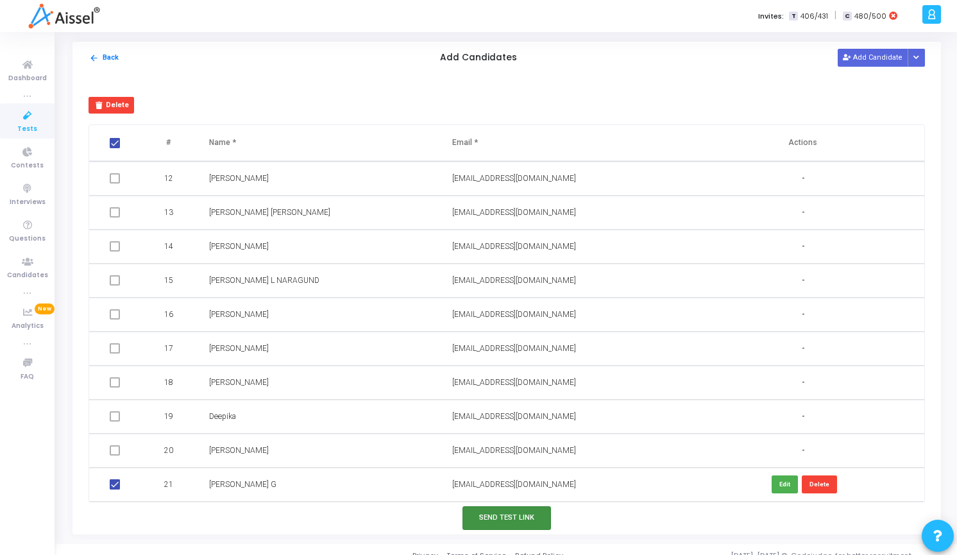  I want to click on button: Add Candidate, so click(873, 57).